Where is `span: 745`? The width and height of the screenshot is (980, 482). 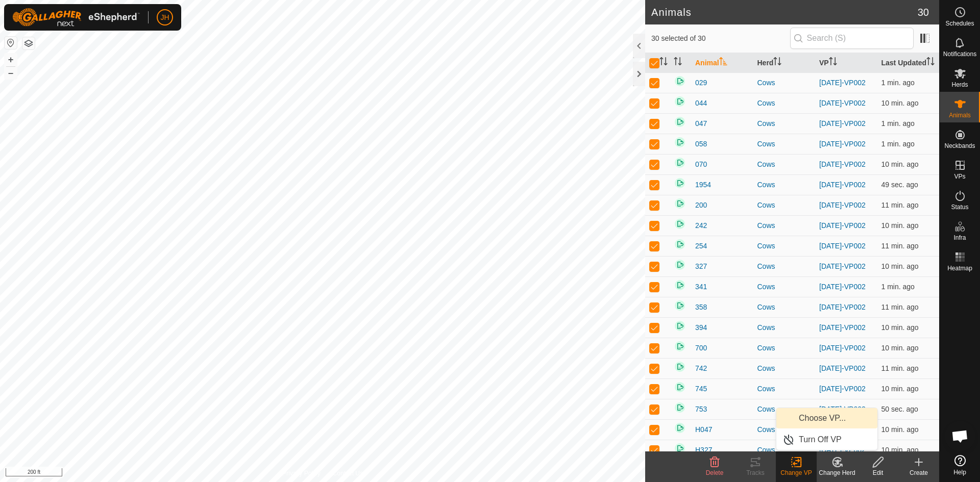
span: 745 is located at coordinates (700, 389).